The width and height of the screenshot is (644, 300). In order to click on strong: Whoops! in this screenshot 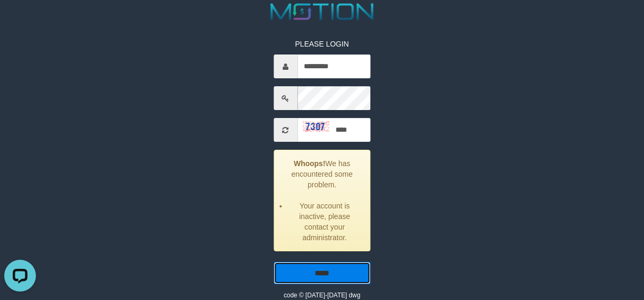, I will do `click(310, 163)`.